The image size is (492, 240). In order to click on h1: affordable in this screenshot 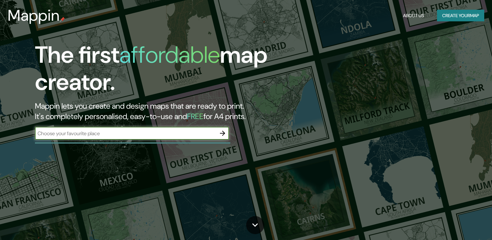, I will do `click(169, 55)`.